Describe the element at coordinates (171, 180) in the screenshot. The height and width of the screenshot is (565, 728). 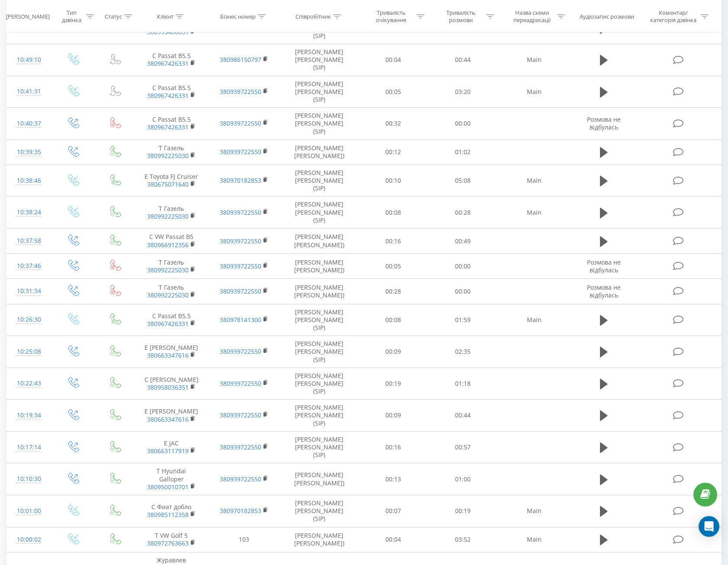
I see `td: Е Toyota FJ Cruiser` at that location.